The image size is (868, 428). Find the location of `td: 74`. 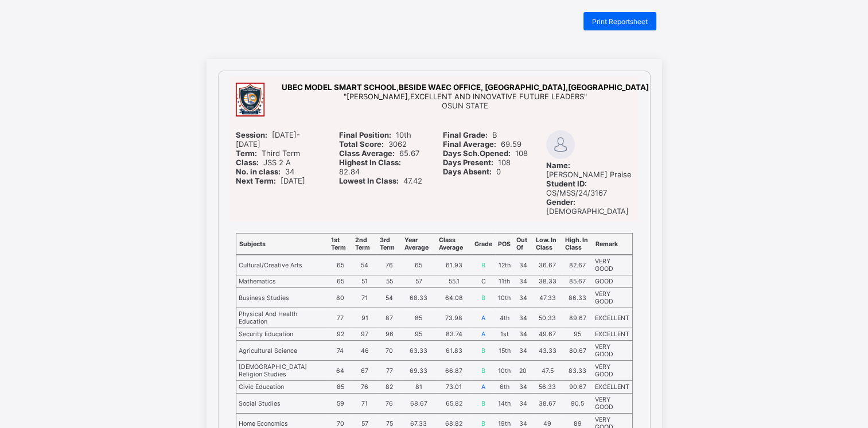

td: 74 is located at coordinates (340, 350).